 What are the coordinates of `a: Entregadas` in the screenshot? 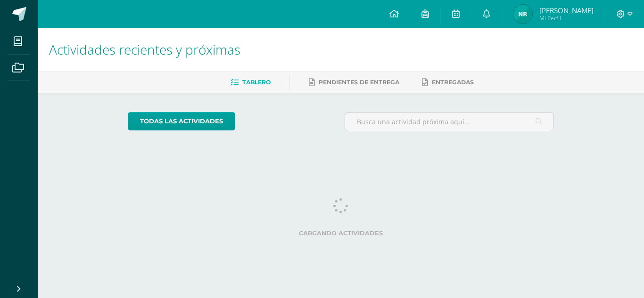 It's located at (448, 82).